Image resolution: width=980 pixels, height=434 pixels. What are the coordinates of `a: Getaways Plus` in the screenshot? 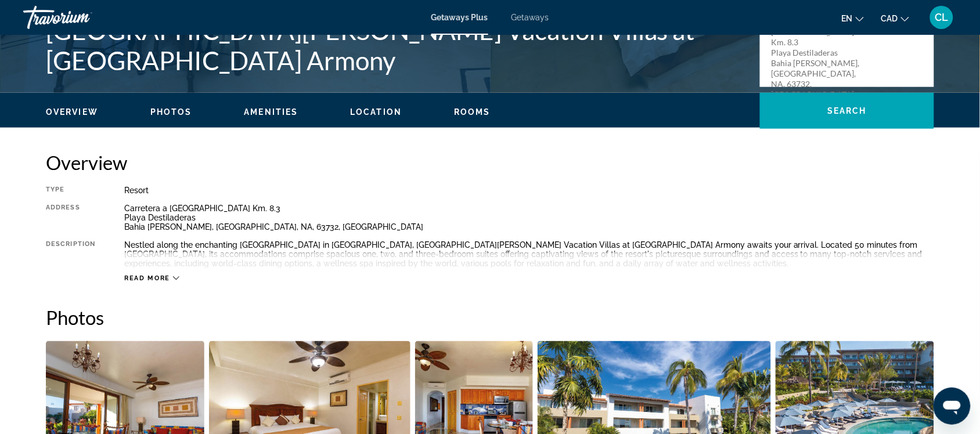 It's located at (460, 18).